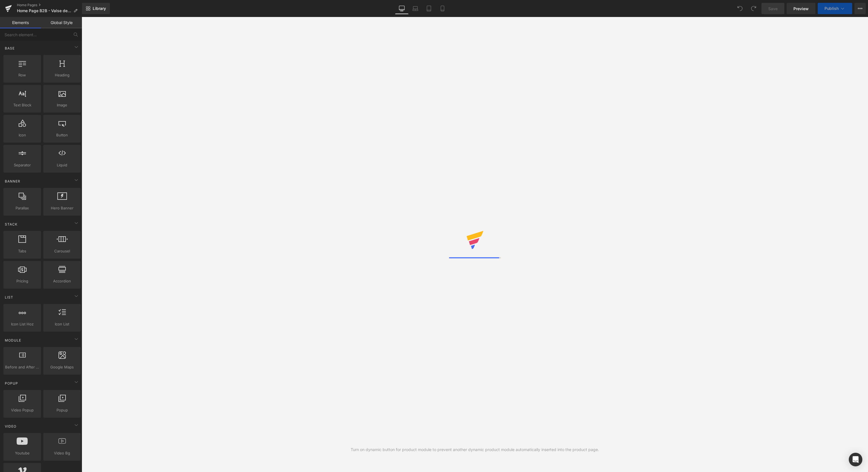  I want to click on span: Module, so click(13, 340).